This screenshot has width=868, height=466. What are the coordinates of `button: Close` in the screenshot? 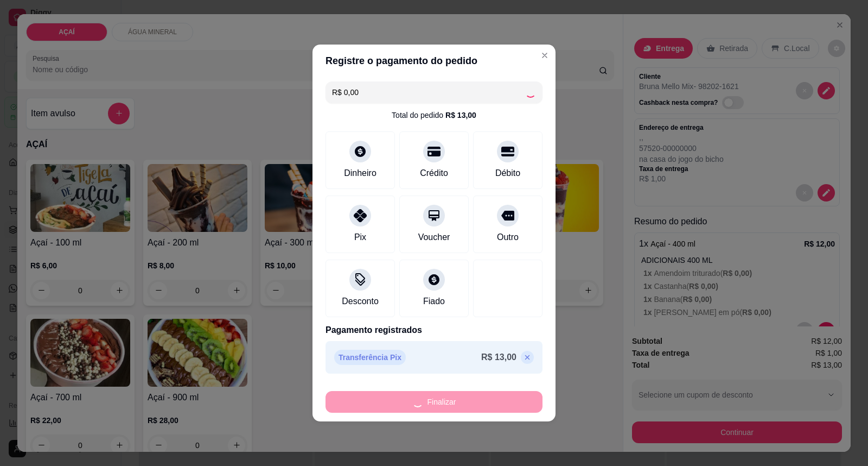 It's located at (545, 55).